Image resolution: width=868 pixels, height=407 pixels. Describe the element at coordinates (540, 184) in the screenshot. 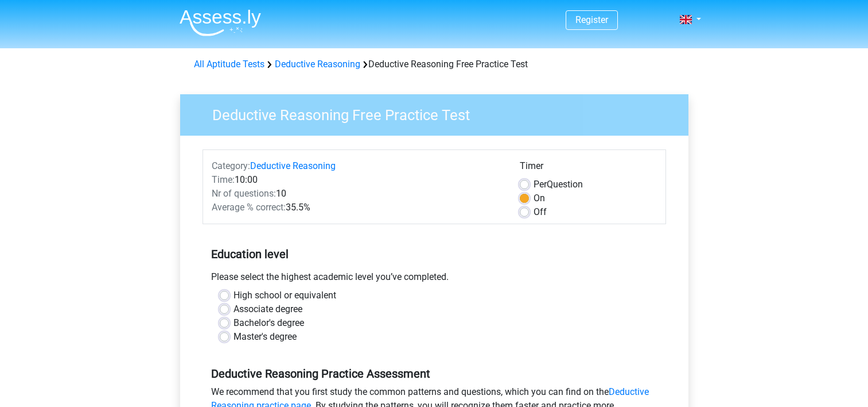

I see `span: Per` at that location.